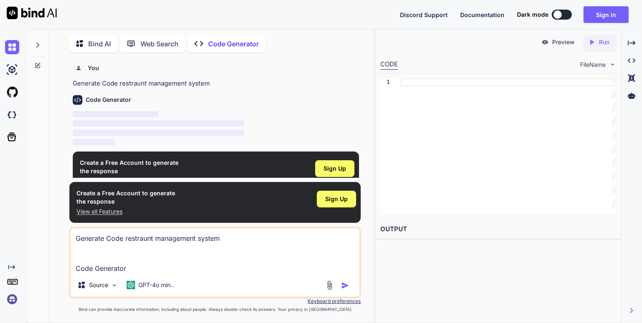  What do you see at coordinates (345, 286) in the screenshot?
I see `img: icon` at bounding box center [345, 286].